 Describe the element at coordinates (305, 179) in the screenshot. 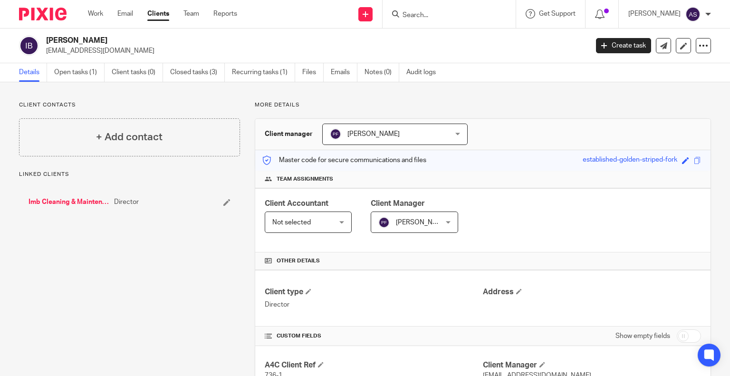

I see `span: Team assignments` at that location.